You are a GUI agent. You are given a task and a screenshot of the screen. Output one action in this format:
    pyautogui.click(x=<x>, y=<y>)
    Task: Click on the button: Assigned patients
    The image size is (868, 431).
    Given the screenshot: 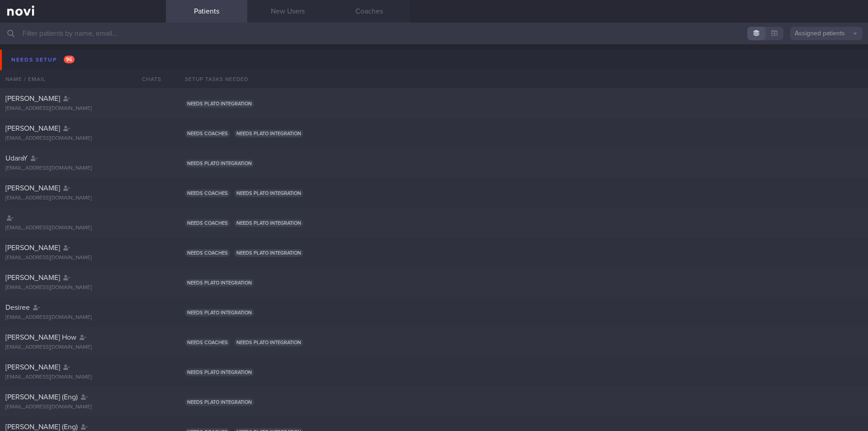 What is the action you would take?
    pyautogui.click(x=826, y=33)
    